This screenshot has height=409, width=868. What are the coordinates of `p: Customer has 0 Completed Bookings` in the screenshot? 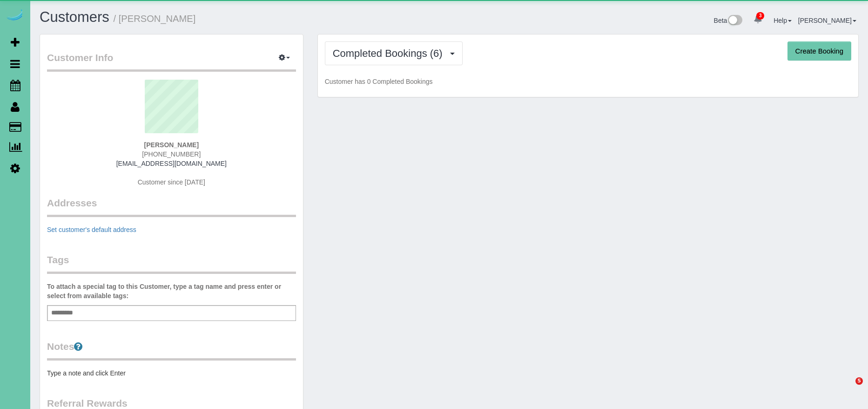 It's located at (588, 82).